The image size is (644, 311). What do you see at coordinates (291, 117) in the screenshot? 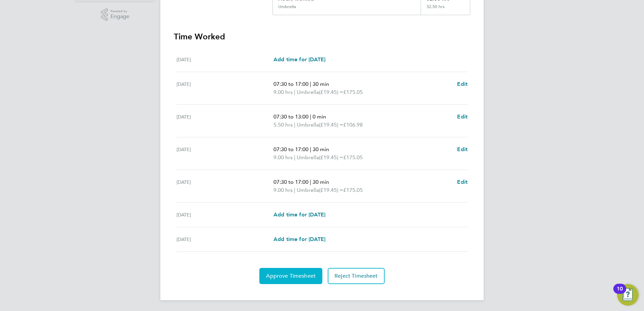
I see `span: 07:30 to 13:00` at bounding box center [291, 117].